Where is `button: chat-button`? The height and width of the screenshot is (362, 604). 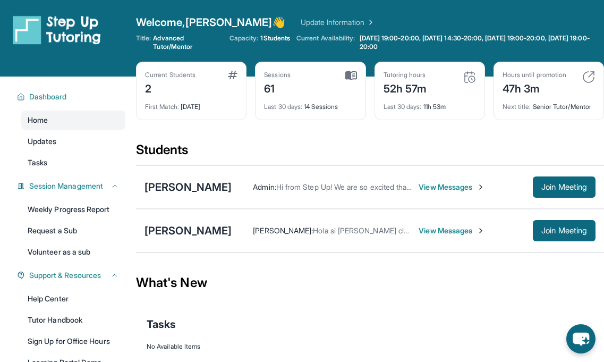
button: chat-button is located at coordinates (580, 338).